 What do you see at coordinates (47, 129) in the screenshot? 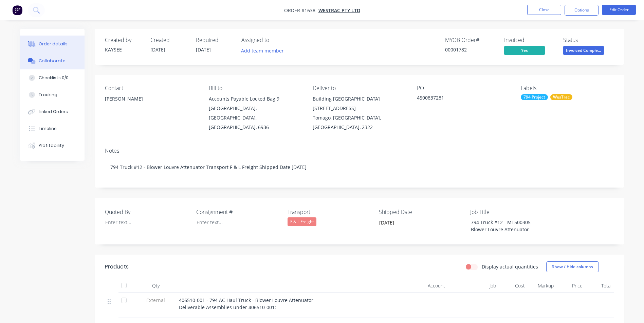
I see `div: Timeline` at bounding box center [47, 129].